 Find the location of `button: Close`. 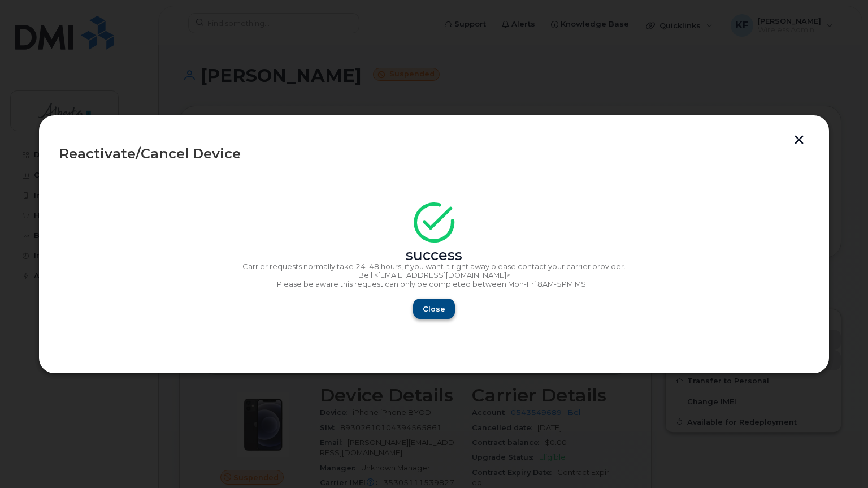

button: Close is located at coordinates (434, 308).